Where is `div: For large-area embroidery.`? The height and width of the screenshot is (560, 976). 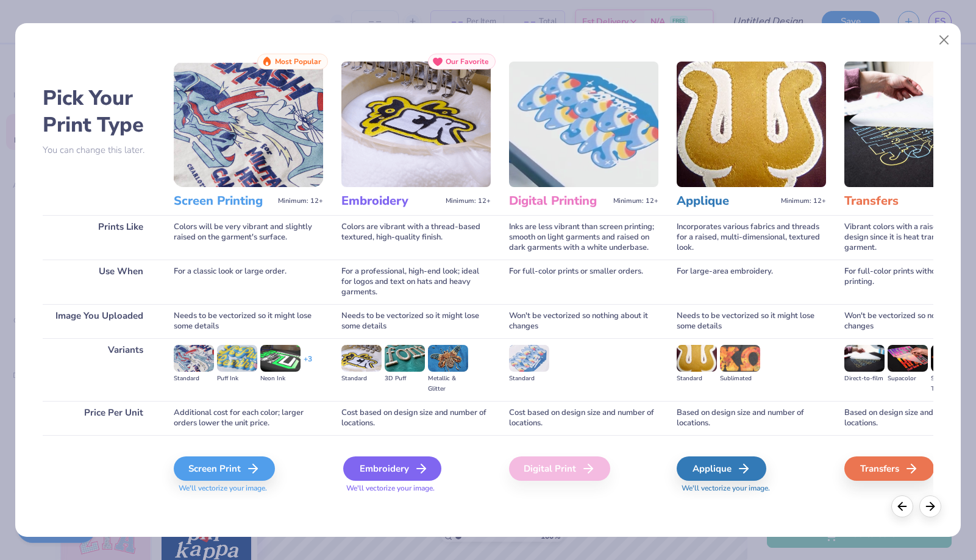
div: For large-area embroidery. is located at coordinates (751, 282).